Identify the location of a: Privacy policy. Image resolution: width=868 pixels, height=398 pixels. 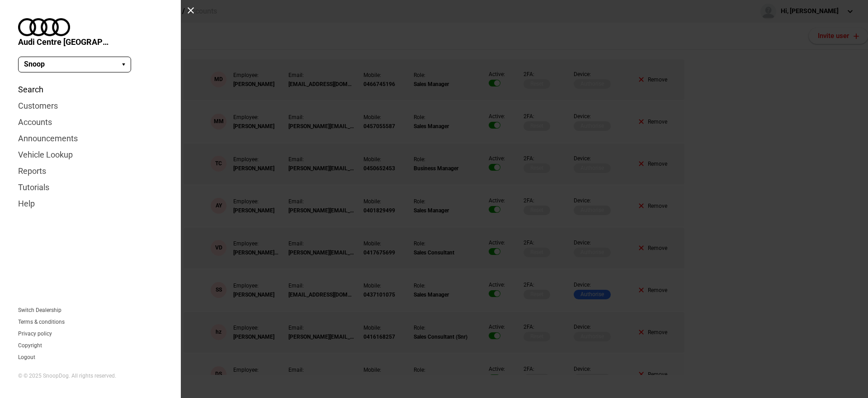
(35, 333).